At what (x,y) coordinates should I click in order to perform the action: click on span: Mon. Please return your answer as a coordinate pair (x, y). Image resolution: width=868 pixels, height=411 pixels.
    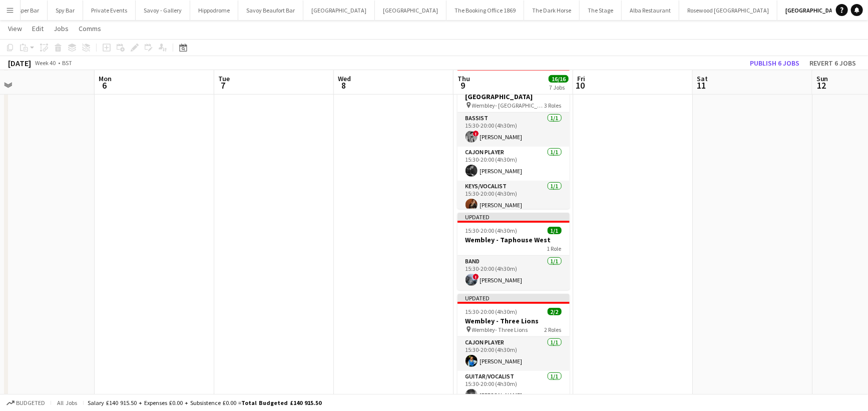
    Looking at the image, I should click on (105, 79).